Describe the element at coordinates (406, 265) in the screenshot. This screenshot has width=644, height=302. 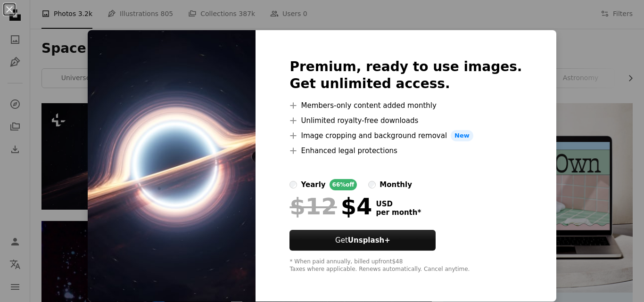
I see `div: * When paid annually, billed upfront $48 Taxes where applicable. Renews automatically. Cancel any...` at that location.